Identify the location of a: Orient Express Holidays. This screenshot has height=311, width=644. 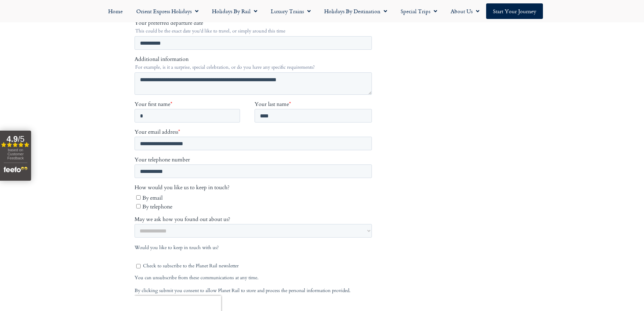
(167, 11).